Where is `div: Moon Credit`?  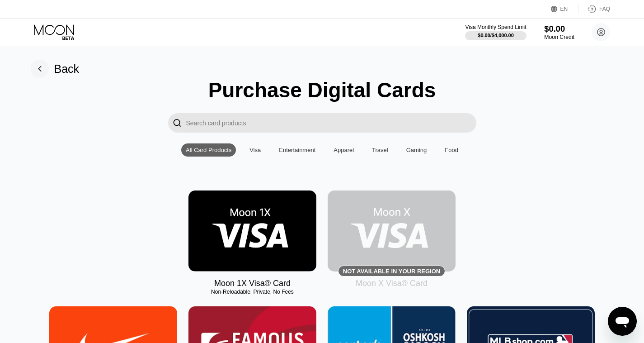
div: Moon Credit is located at coordinates (559, 37).